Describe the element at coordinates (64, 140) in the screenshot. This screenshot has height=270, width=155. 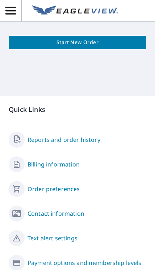
I see `a: Reports and order history` at that location.